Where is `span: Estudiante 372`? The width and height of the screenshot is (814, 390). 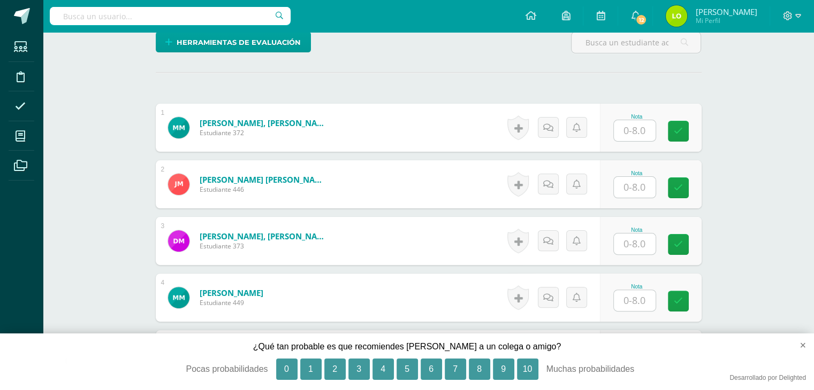 span: Estudiante 372 is located at coordinates (264, 133).